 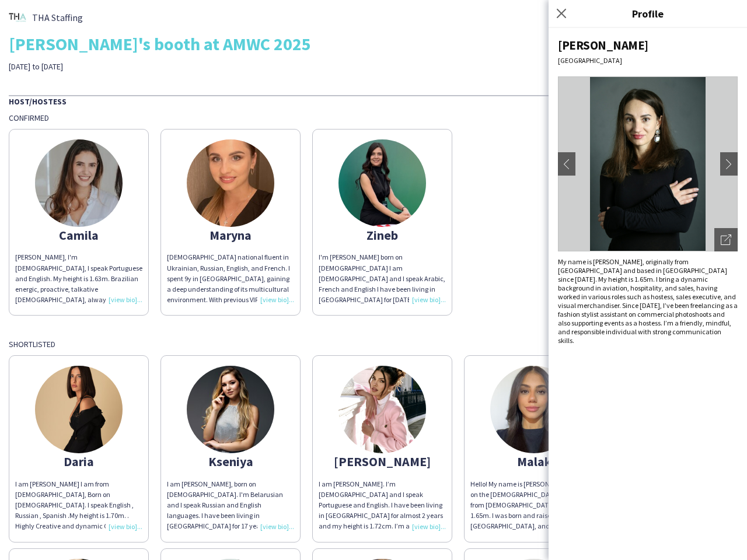 What do you see at coordinates (79, 183) in the screenshot?
I see `img: thumb-6246947601a70.jpeg` at bounding box center [79, 183].